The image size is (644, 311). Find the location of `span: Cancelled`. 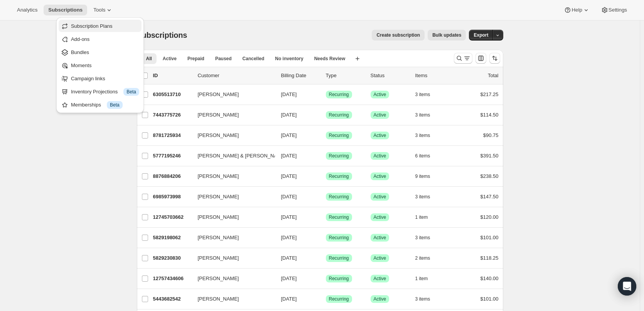

span: Cancelled is located at coordinates (253, 59).